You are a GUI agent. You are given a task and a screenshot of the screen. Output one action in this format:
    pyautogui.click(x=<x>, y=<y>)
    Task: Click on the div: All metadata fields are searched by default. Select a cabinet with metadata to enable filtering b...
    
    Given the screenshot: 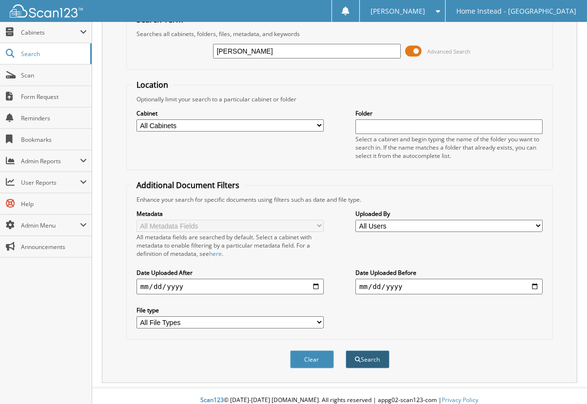 What is the action you would take?
    pyautogui.click(x=230, y=245)
    